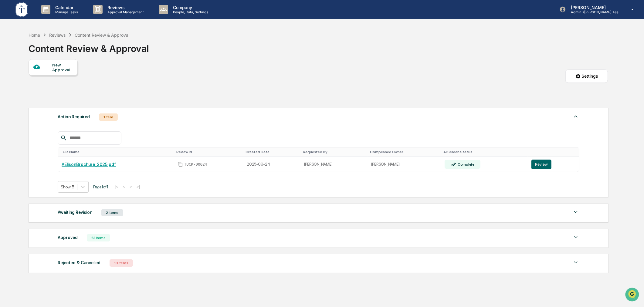 This screenshot has height=307, width=644. I want to click on span: Preclearance, so click(25, 111).